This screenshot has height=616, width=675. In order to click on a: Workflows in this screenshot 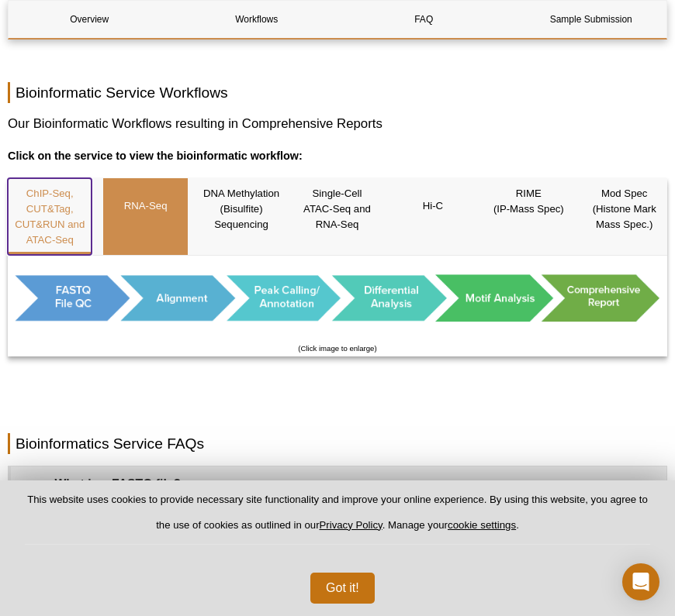, I will do `click(257, 19)`.